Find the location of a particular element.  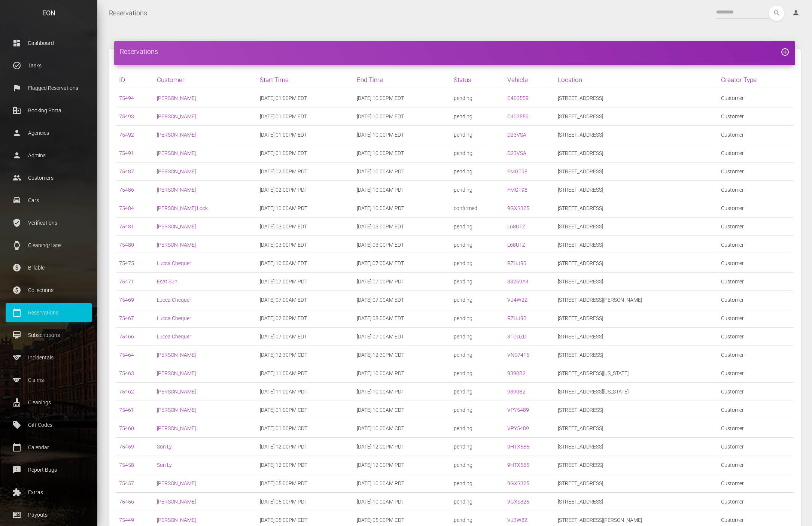

a: dashboard Dashboard is located at coordinates (49, 43).